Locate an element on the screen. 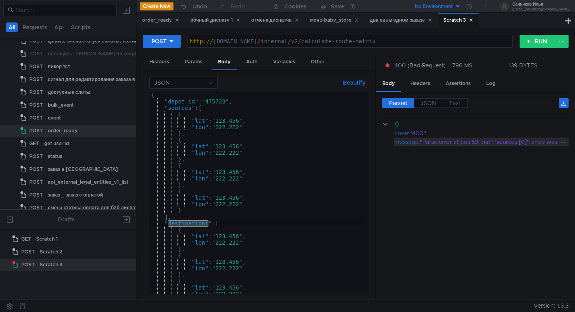 The height and width of the screenshot is (312, 575). div: Params is located at coordinates (194, 62).